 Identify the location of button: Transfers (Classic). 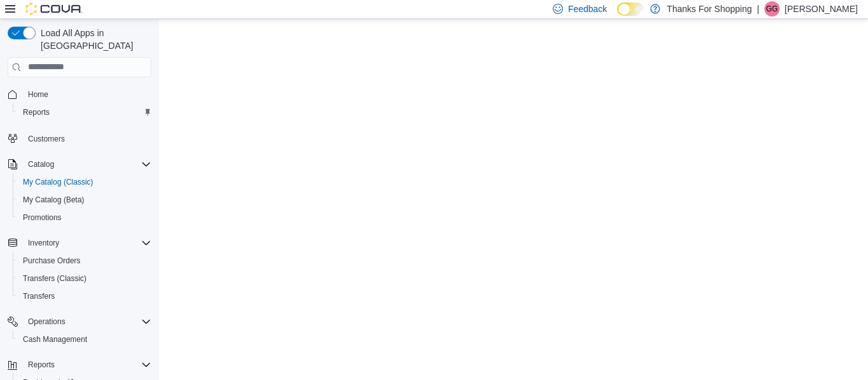
(85, 279).